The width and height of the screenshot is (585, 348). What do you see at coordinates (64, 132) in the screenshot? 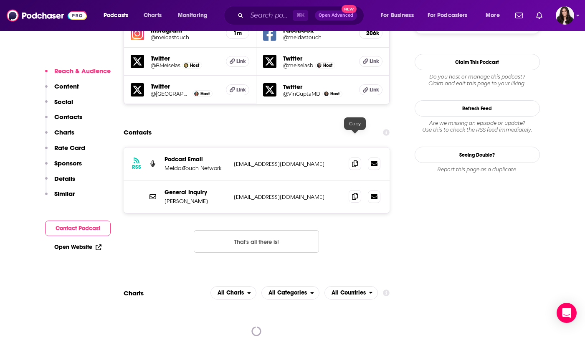
I see `p: Charts` at bounding box center [64, 132].